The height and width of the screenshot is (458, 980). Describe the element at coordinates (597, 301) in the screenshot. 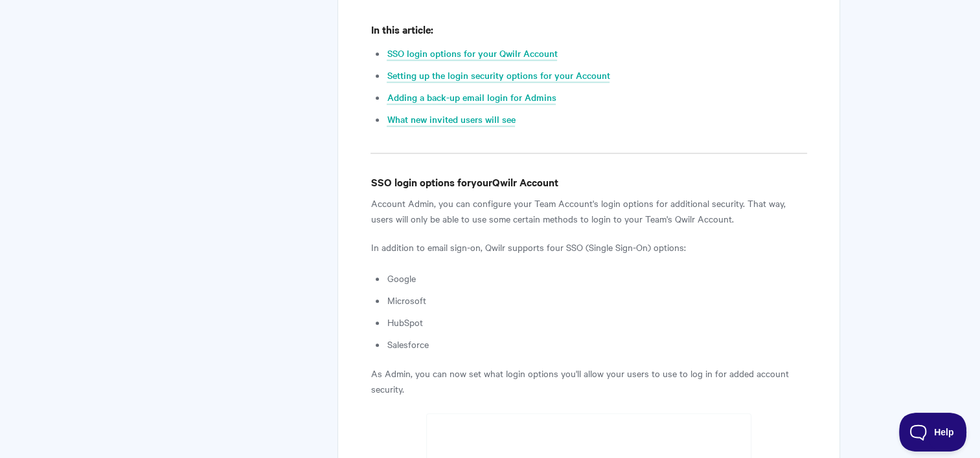

I see `li: Microsoft` at that location.